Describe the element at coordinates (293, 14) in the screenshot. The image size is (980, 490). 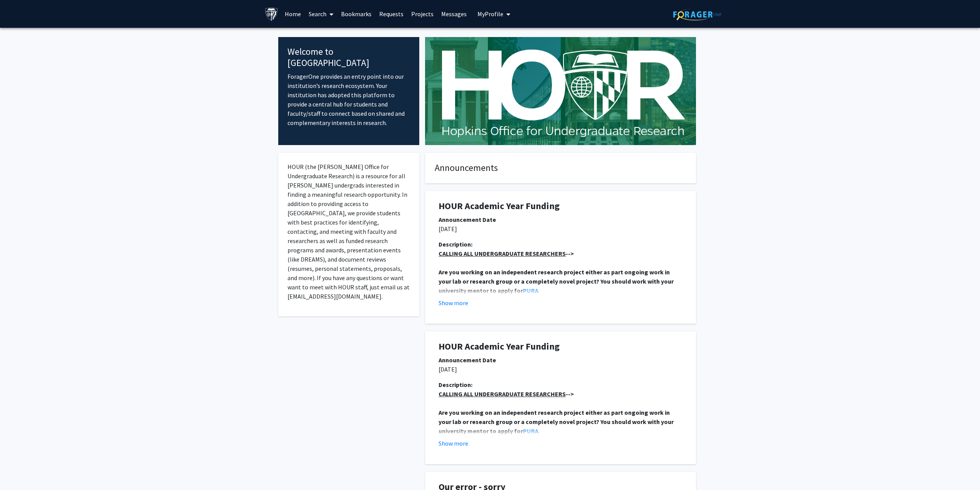
I see `a: Home` at that location.